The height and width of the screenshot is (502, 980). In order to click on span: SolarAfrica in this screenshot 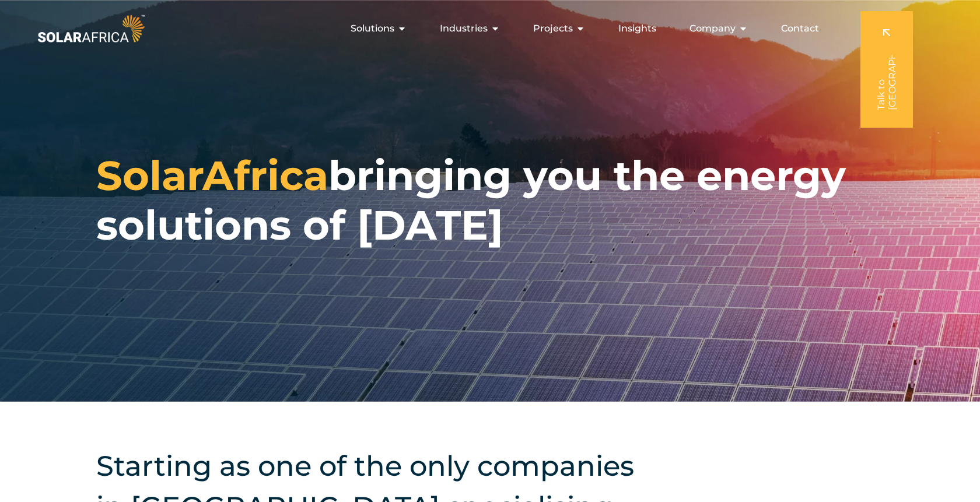, I will do `click(212, 175)`.